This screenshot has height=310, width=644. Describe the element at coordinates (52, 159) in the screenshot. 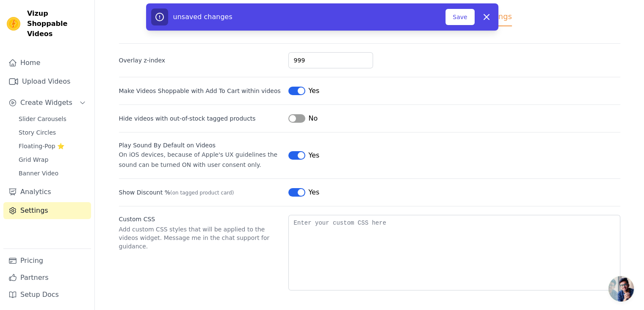

I see `a: Grid Wrap` at that location.